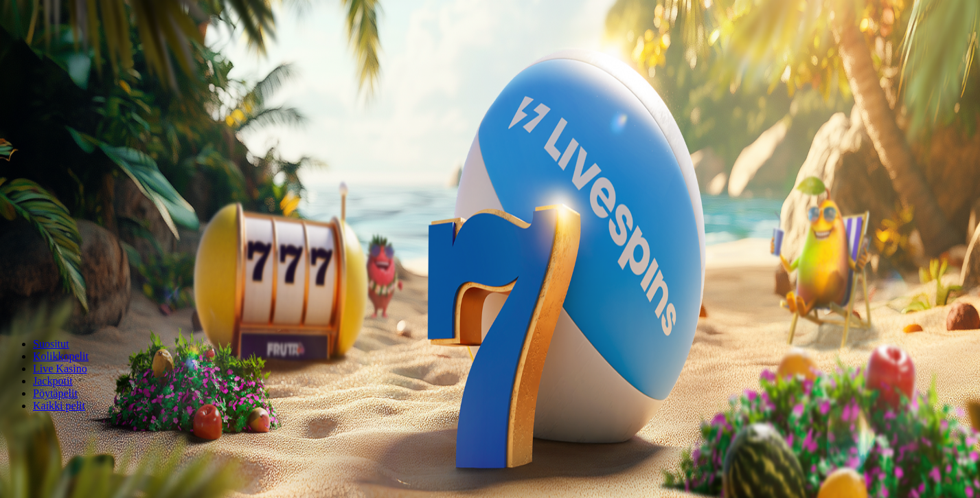 The width and height of the screenshot is (980, 498). I want to click on a: Suositut, so click(50, 343).